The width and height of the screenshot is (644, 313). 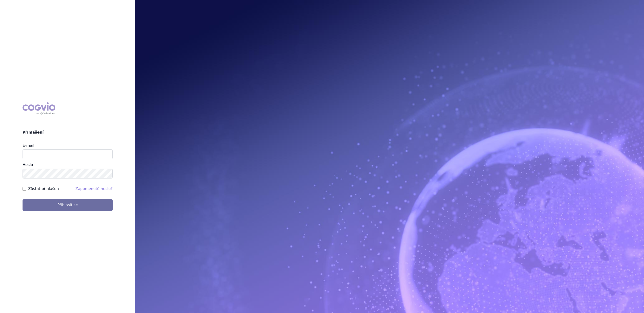 I want to click on label: Zůstat přihlášen, so click(x=44, y=189).